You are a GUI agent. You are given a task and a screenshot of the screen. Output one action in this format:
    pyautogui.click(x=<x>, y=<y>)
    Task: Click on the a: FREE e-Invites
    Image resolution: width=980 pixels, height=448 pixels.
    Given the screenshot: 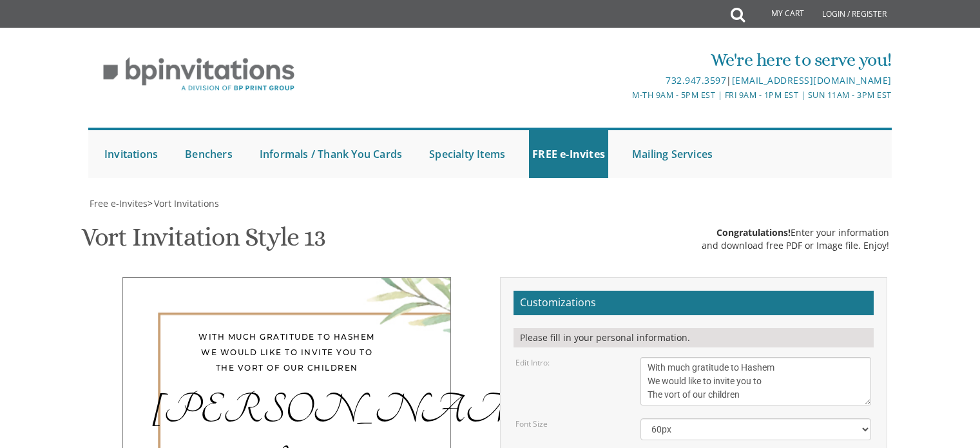 What is the action you would take?
    pyautogui.click(x=568, y=154)
    